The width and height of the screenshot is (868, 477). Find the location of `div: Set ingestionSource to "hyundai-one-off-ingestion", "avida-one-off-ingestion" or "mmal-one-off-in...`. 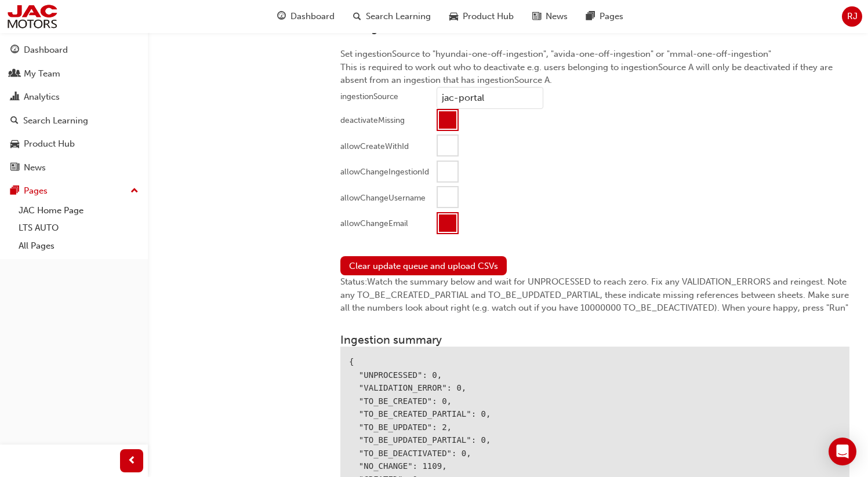

div: Set ingestionSource to "hyundai-one-off-ingestion", "avida-one-off-ingestion" or "mmal-one-off-in... is located at coordinates (595, 129).